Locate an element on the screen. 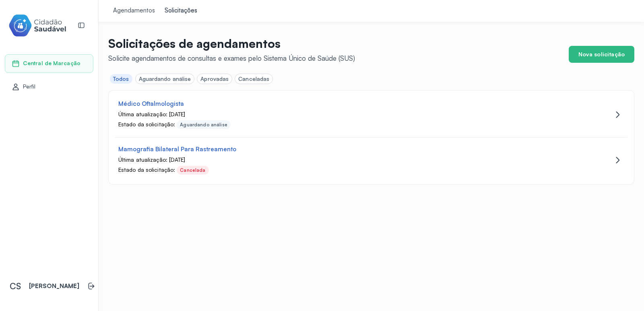 The image size is (644, 311). div: Médico Oftalmologista is located at coordinates (151, 104).